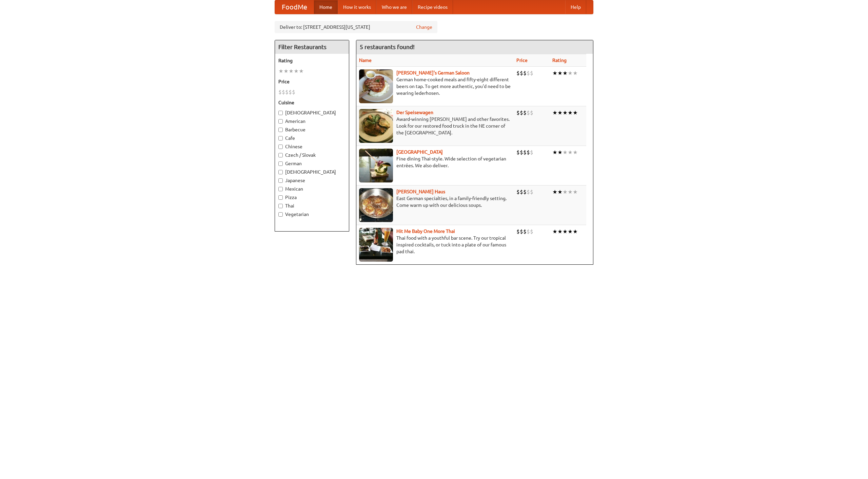 This screenshot has width=868, height=479. Describe the element at coordinates (357, 7) in the screenshot. I see `a: How it works` at that location.